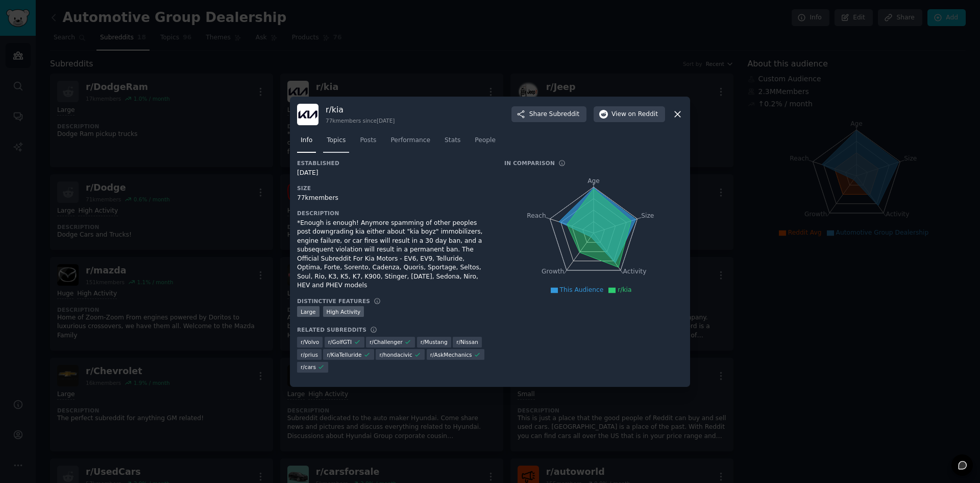  What do you see at coordinates (360, 110) in the screenshot?
I see `h3: r/ kia` at bounding box center [360, 110].